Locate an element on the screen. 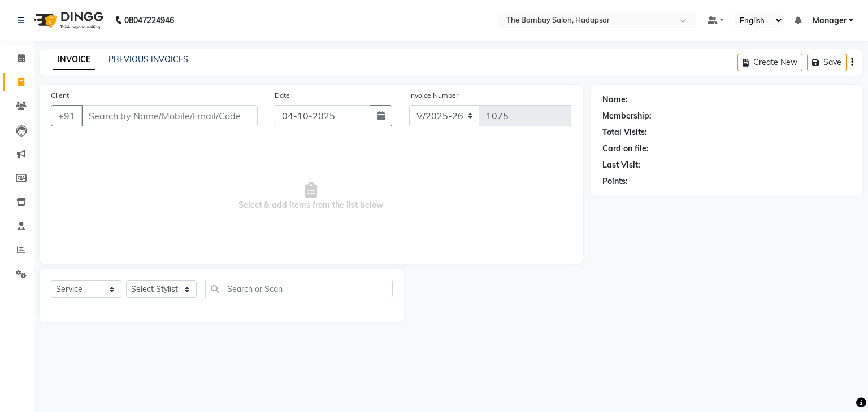 The height and width of the screenshot is (412, 868). button: Save is located at coordinates (827, 62).